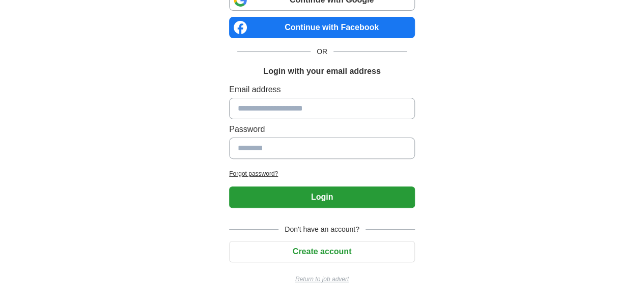 Image resolution: width=644 pixels, height=298 pixels. I want to click on label: Email address, so click(322, 89).